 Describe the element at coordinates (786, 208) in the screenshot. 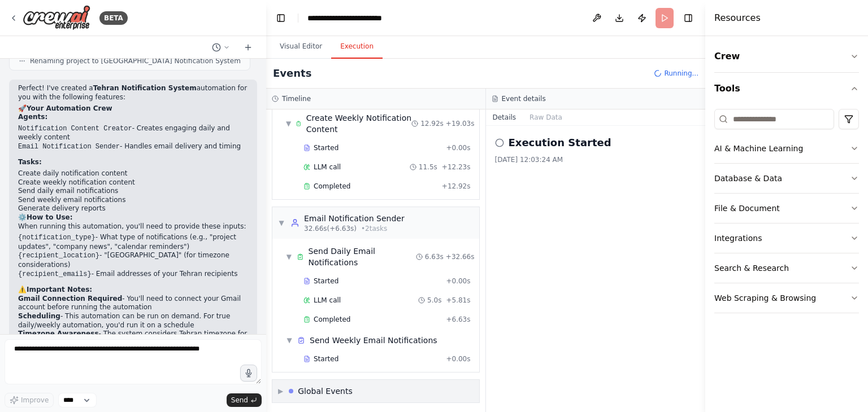

I see `button: File & Document` at that location.